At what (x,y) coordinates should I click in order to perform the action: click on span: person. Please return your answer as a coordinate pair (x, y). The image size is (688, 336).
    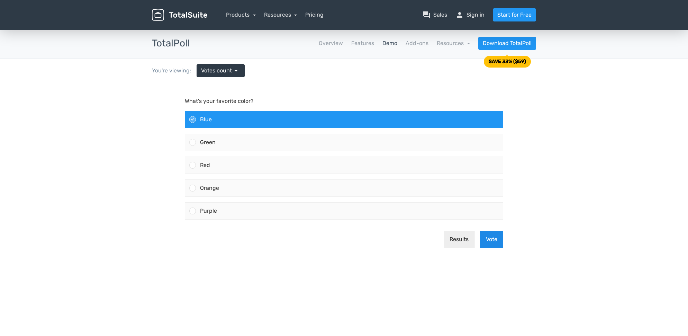
    Looking at the image, I should click on (460, 15).